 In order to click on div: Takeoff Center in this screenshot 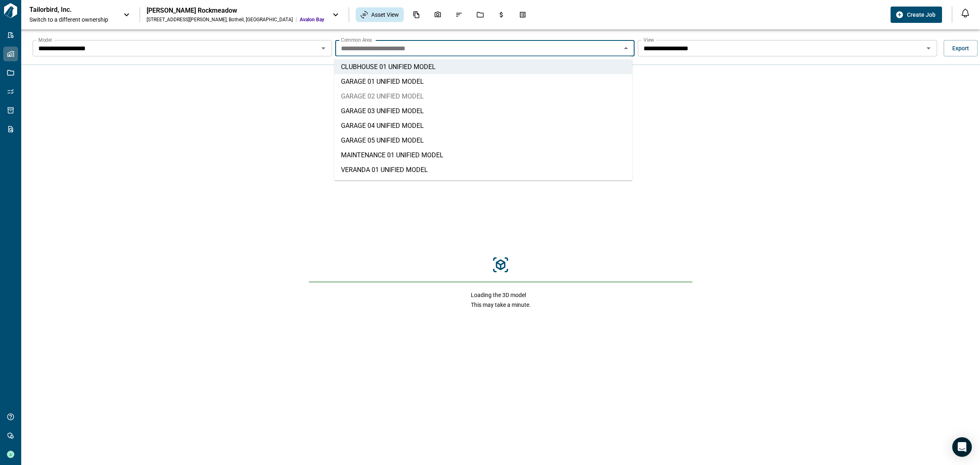, I will do `click(523, 15)`.